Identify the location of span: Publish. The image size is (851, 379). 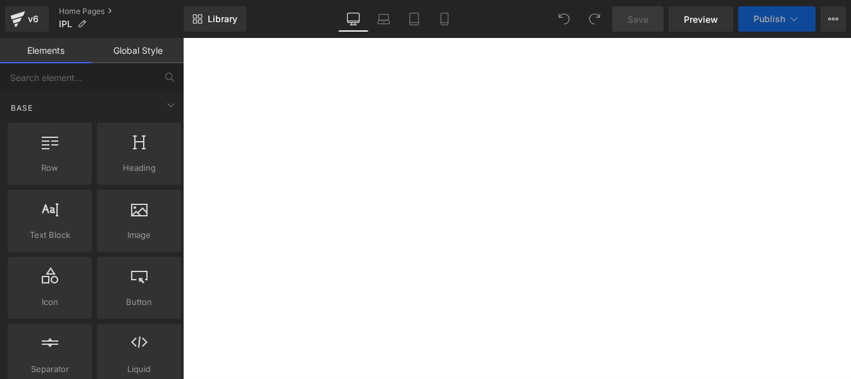
(770, 19).